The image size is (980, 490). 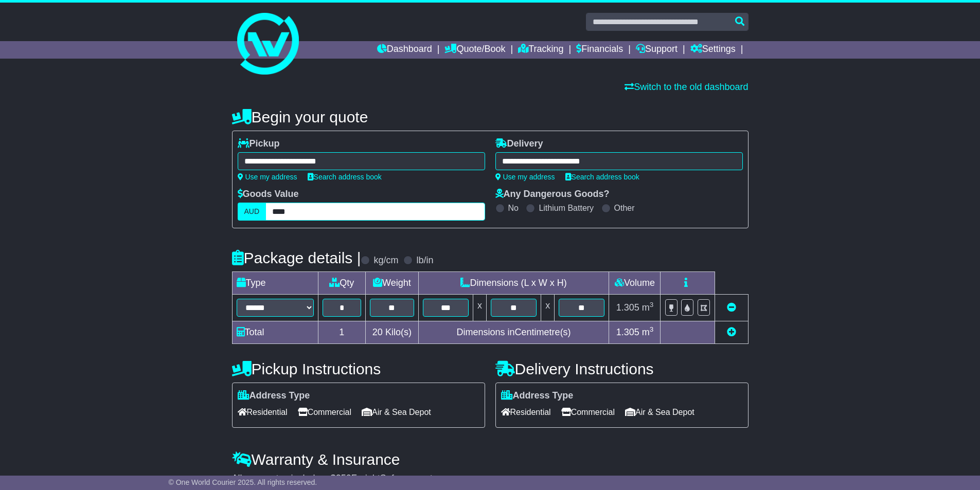 I want to click on td: Type, so click(x=275, y=284).